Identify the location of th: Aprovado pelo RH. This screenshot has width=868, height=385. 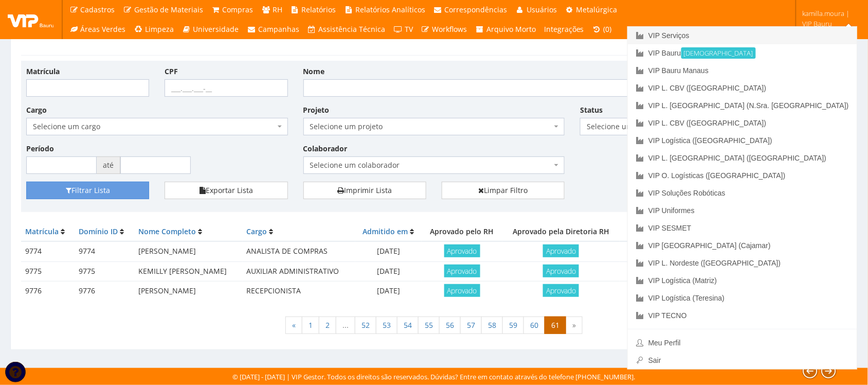
(462, 232).